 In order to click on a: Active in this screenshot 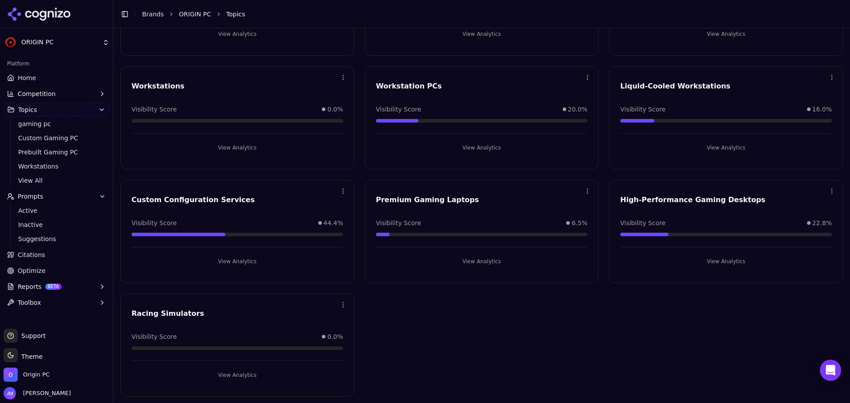, I will do `click(57, 211)`.